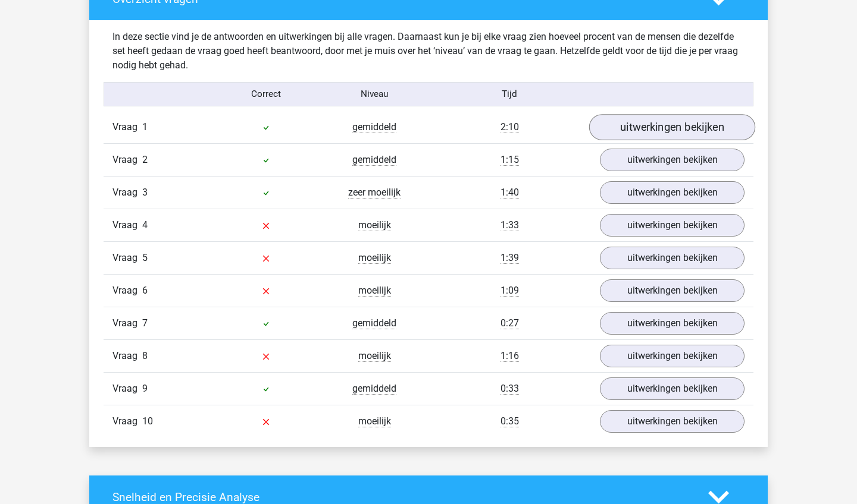  Describe the element at coordinates (144, 192) in the screenshot. I see `span: 3` at that location.